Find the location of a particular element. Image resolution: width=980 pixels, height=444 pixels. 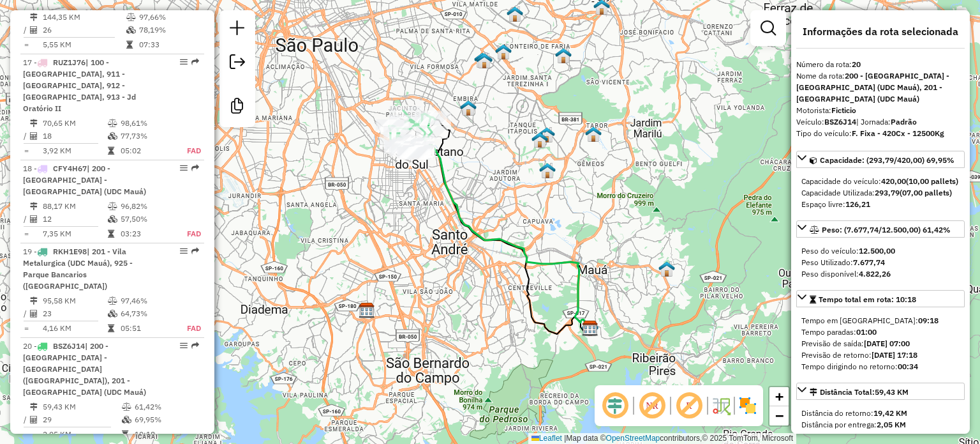

img: 608 UDC Full Vila Formosa (antiga 2) is located at coordinates (484, 61).